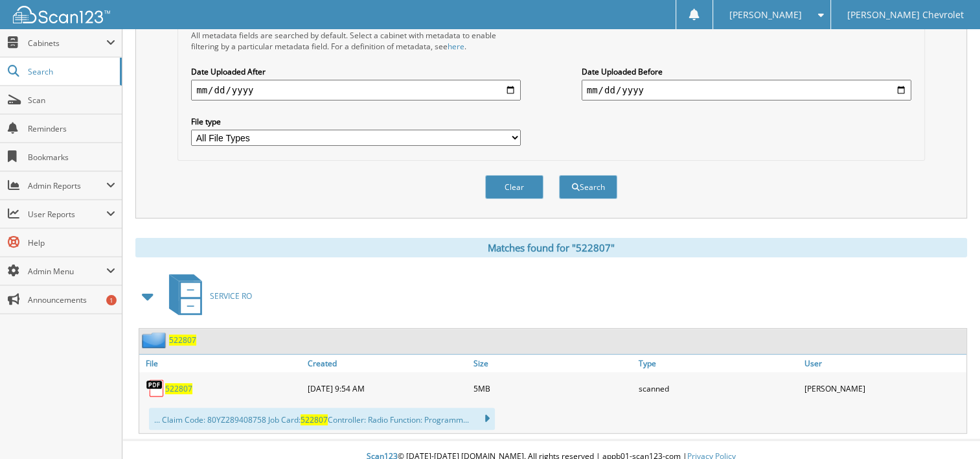  What do you see at coordinates (230, 296) in the screenshot?
I see `span: SERVICE RO` at bounding box center [230, 296].